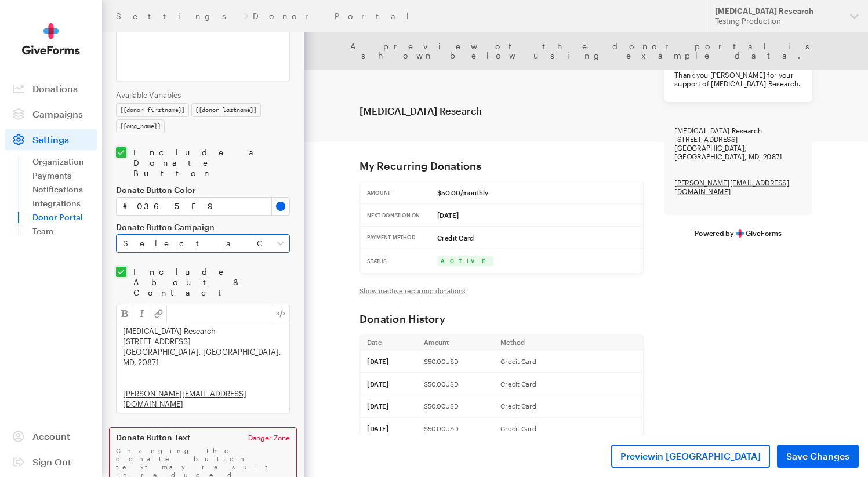 This screenshot has width=868, height=477. Describe the element at coordinates (203, 95) in the screenshot. I see `div: Available Variables` at that location.